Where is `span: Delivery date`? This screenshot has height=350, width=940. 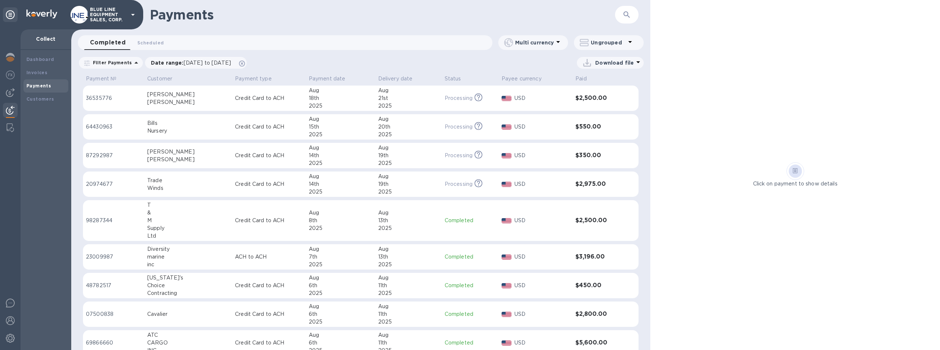
span: Delivery date is located at coordinates (400, 79).